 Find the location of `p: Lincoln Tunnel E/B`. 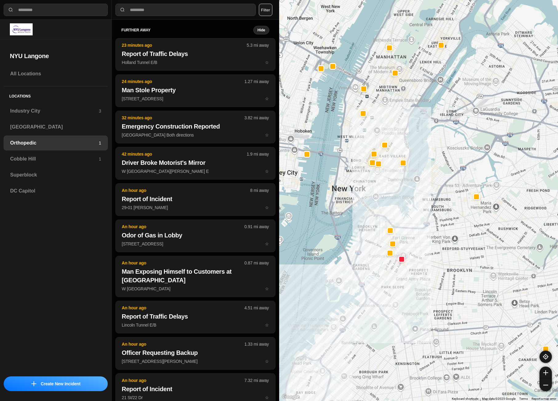

p: Lincoln Tunnel E/B is located at coordinates (196, 325).